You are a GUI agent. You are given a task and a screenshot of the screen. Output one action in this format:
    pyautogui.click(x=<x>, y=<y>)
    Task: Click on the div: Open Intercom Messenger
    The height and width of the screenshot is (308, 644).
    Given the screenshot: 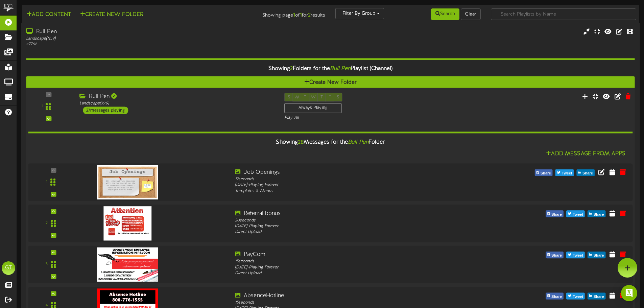 What is the action you would take?
    pyautogui.click(x=629, y=293)
    